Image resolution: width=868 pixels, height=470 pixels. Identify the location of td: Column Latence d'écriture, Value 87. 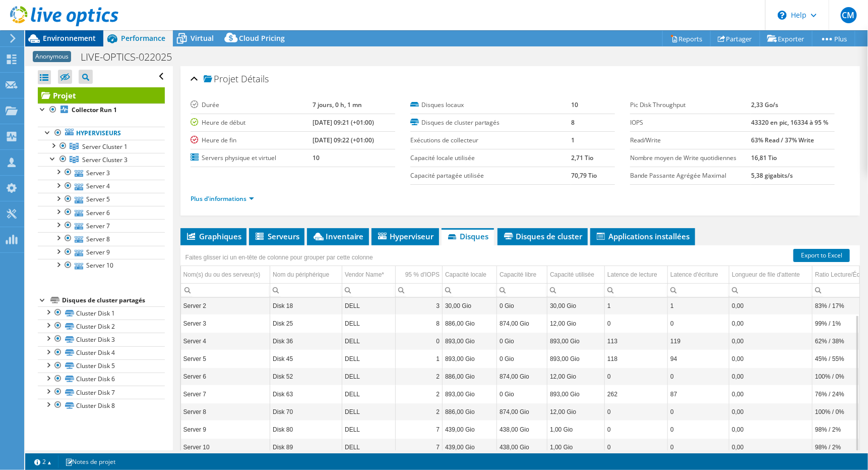
(699, 393).